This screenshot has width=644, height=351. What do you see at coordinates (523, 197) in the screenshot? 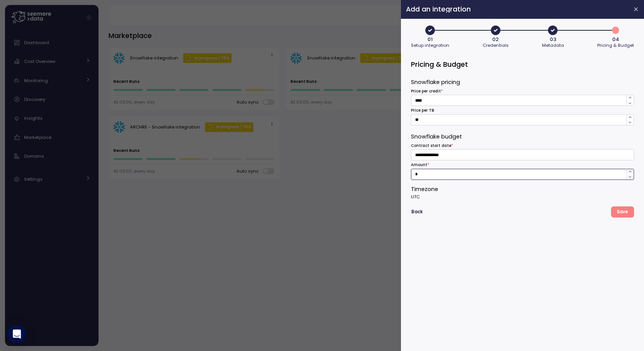
I see `p: UTC` at bounding box center [523, 197].